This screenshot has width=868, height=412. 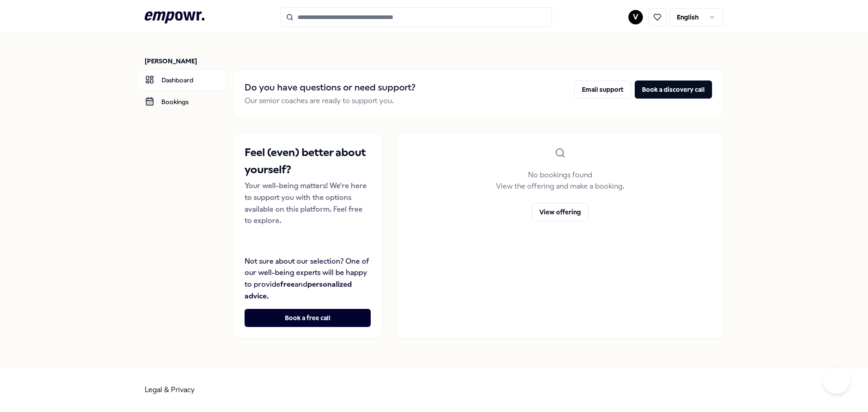 What do you see at coordinates (308, 203) in the screenshot?
I see `p: Your well-being matters! We're here to support you with the options available on this platform. F...` at bounding box center [308, 203].